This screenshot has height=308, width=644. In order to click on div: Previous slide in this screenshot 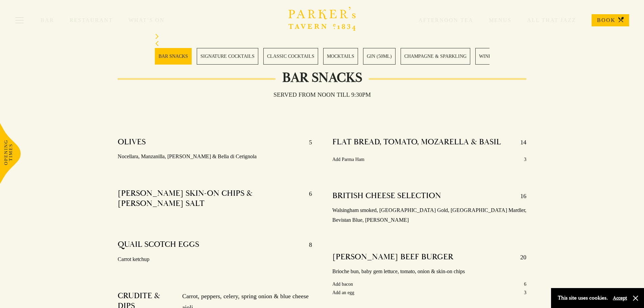, I will do `click(322, 44)`.